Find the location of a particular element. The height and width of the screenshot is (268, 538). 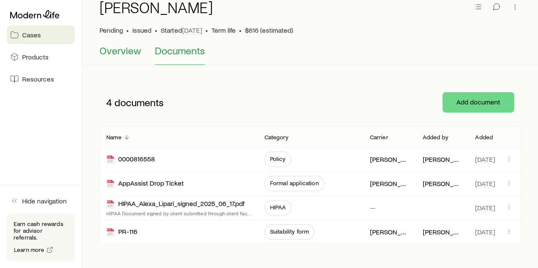

span: $616 (estimated) is located at coordinates (269, 30).